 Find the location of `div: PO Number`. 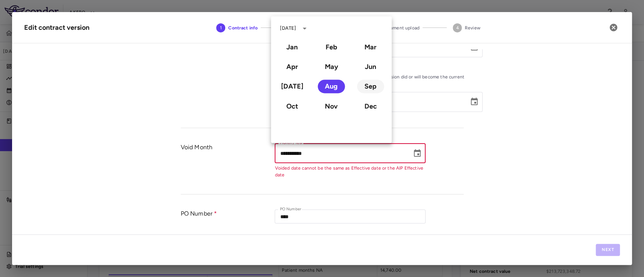

div: PO Number is located at coordinates (228, 220).